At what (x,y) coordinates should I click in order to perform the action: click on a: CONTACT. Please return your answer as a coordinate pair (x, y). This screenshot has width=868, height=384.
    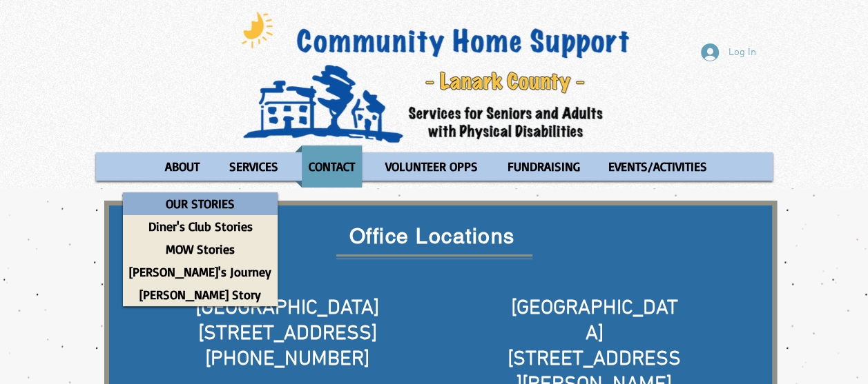
    Looking at the image, I should click on (331, 166).